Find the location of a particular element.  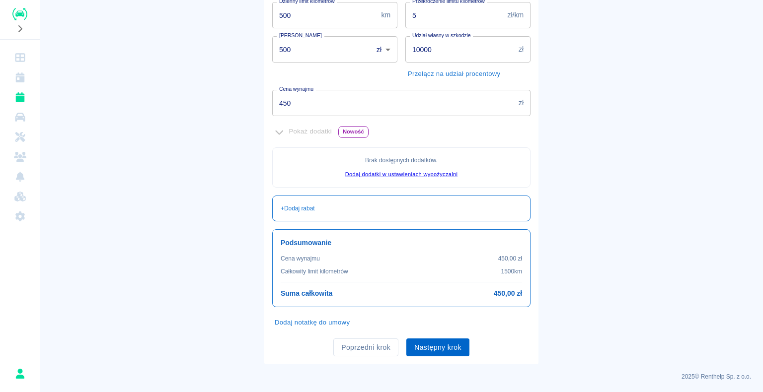

span: Nowość is located at coordinates (353, 132).